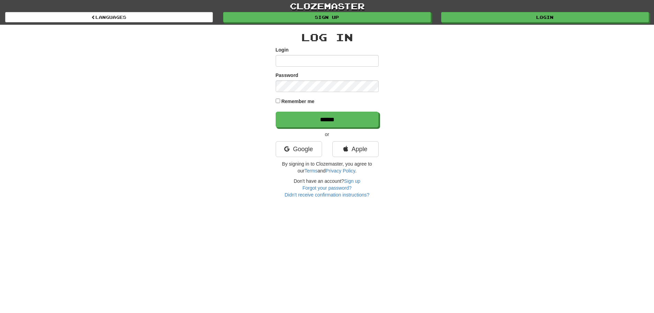 The width and height of the screenshot is (654, 313). Describe the element at coordinates (327, 167) in the screenshot. I see `p: By signing in to Clozemaster, you agree to our and .` at that location.